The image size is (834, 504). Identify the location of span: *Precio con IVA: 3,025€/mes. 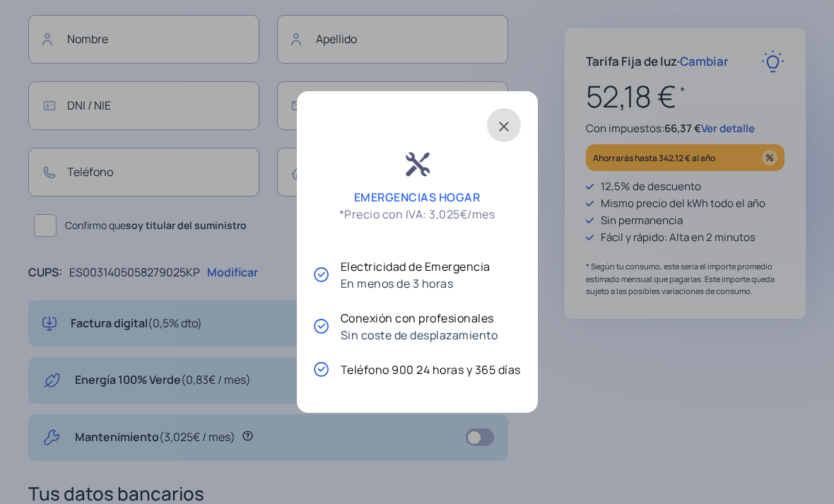
(417, 214).